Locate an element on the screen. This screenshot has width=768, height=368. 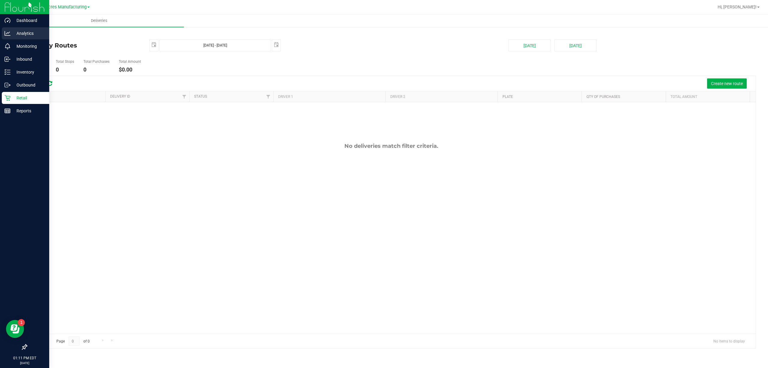
inline-svg: Inventory is located at coordinates (8, 72).